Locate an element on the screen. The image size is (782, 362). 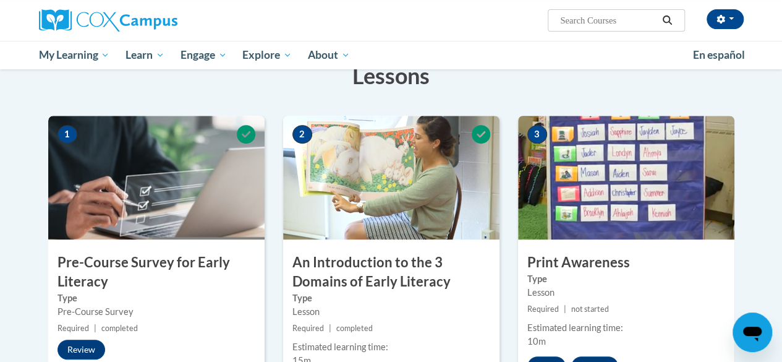
a: My Learning is located at coordinates (74, 55).